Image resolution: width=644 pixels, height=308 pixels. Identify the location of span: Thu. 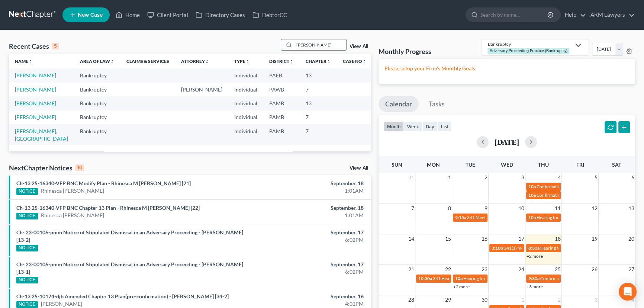
(543, 164).